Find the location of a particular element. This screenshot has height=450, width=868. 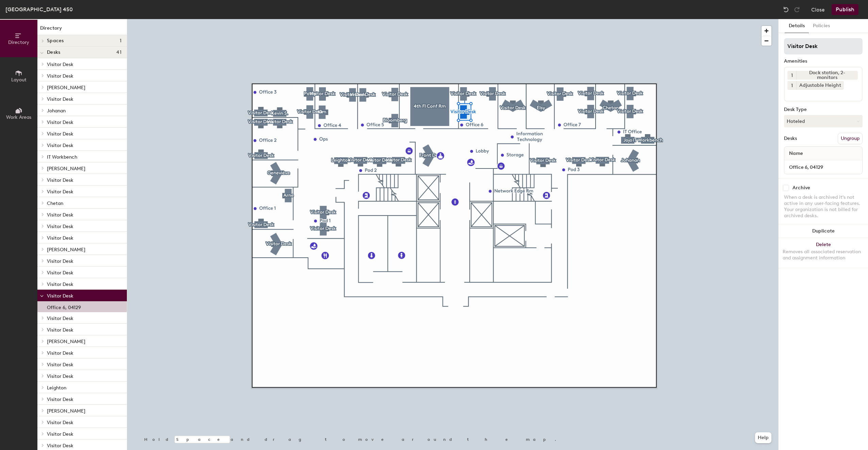

span: 41 is located at coordinates (119, 53).